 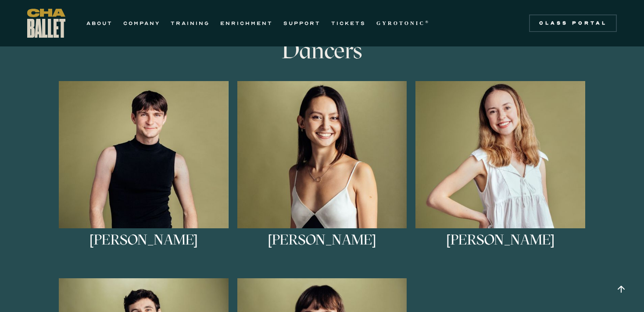 I want to click on a: GYROTONIC®, so click(x=403, y=24).